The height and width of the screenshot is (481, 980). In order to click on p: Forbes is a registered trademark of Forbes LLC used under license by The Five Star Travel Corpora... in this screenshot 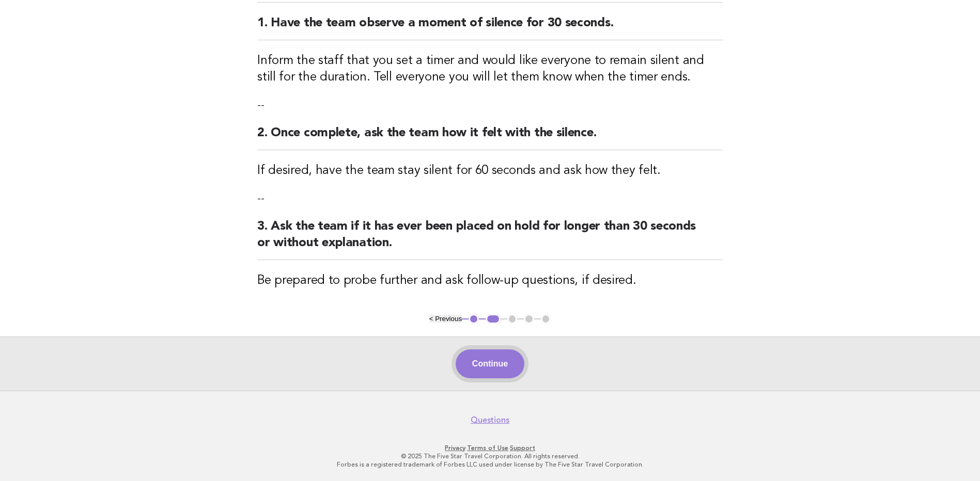, I will do `click(490, 465)`.